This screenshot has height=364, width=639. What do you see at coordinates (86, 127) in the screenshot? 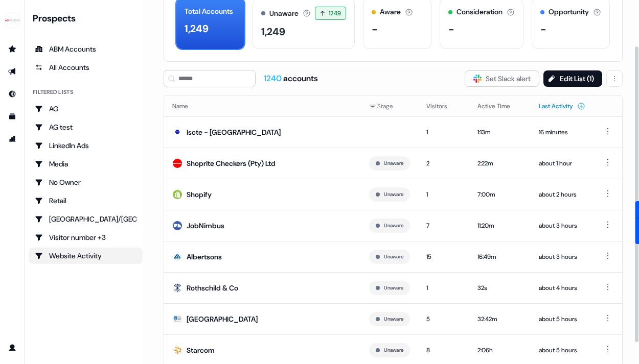
I see `a: Go to AG test` at bounding box center [86, 127].